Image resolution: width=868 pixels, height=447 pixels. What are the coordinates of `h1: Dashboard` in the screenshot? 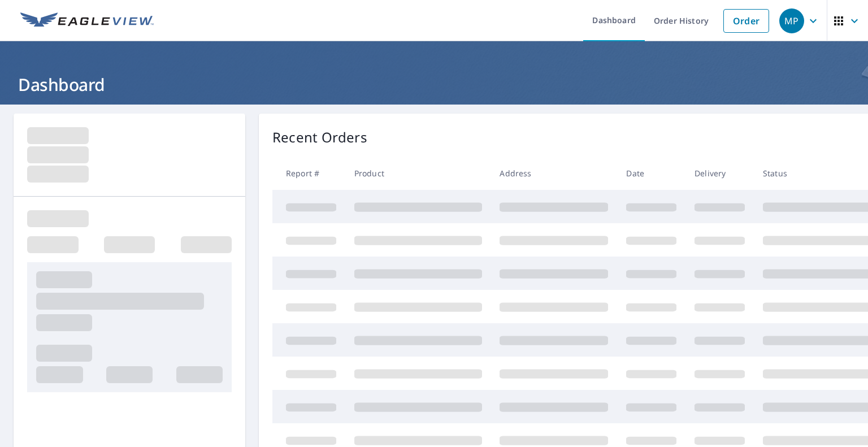 It's located at (434, 84).